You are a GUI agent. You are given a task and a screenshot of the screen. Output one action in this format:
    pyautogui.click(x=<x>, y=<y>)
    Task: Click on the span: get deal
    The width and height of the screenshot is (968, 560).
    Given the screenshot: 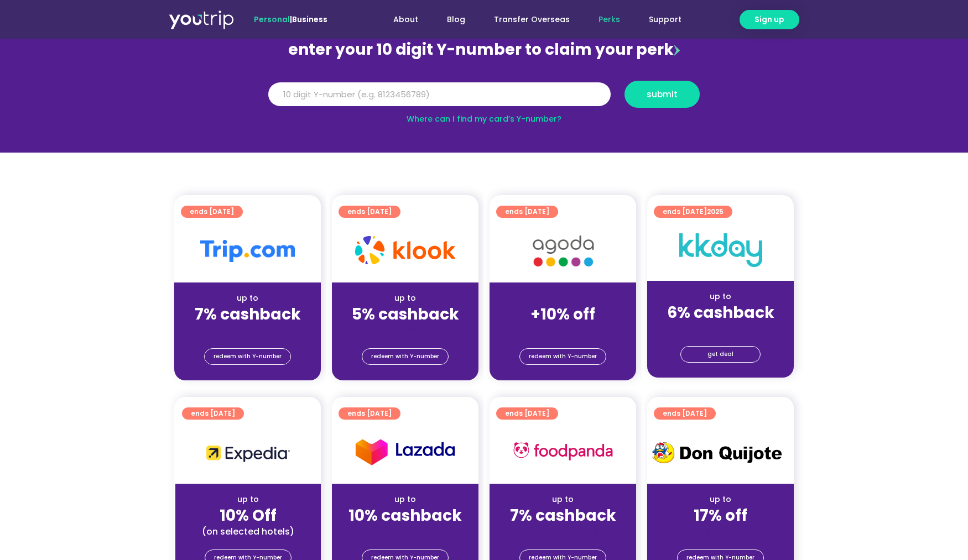 What is the action you would take?
    pyautogui.click(x=721, y=355)
    